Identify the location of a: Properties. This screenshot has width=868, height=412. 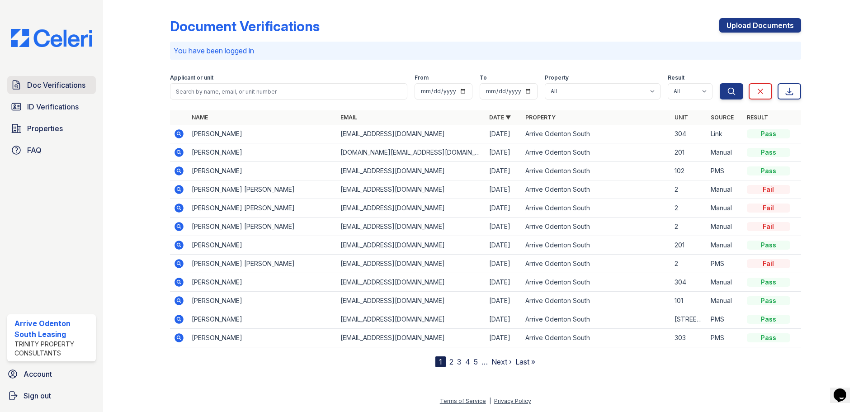
(52, 128).